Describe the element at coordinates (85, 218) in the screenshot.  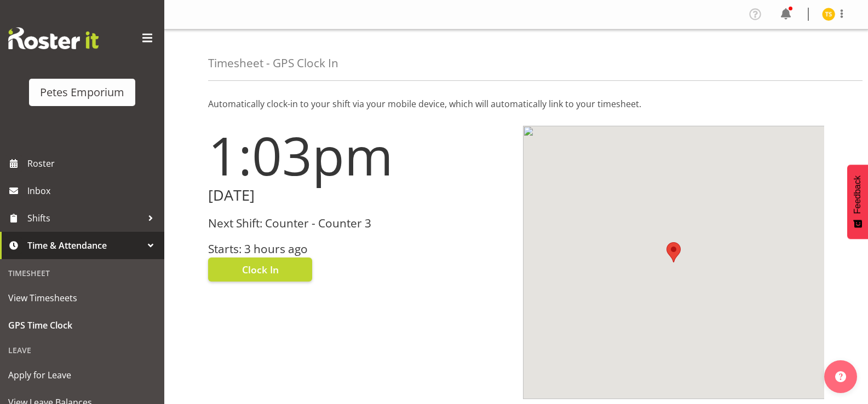
I see `span: Shifts` at that location.